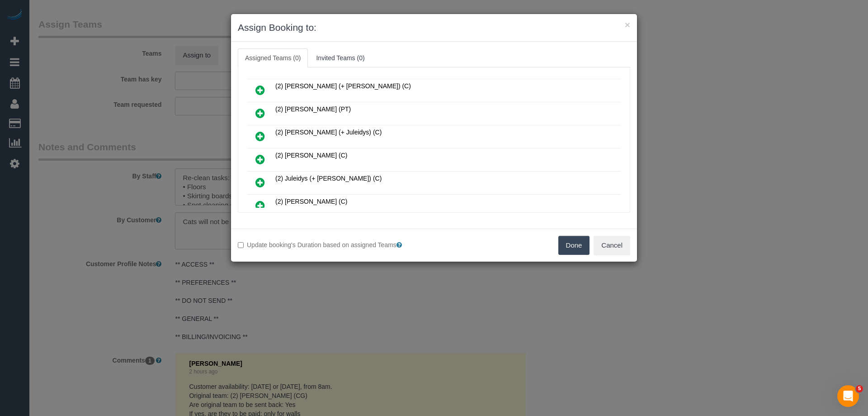  What do you see at coordinates (860, 389) in the screenshot?
I see `span: 5` at bounding box center [860, 389].